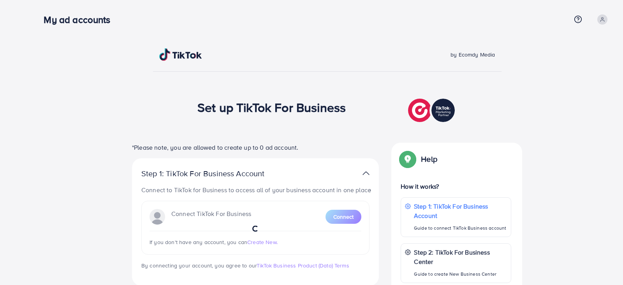 This screenshot has width=623, height=285. What do you see at coordinates (460, 228) in the screenshot?
I see `p: Guide to connect TikTok Business account` at bounding box center [460, 228].